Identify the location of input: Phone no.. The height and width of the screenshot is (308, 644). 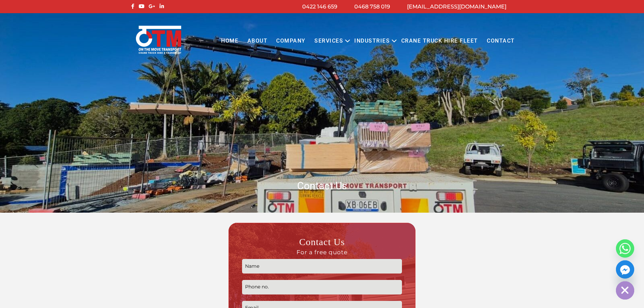
(321, 287).